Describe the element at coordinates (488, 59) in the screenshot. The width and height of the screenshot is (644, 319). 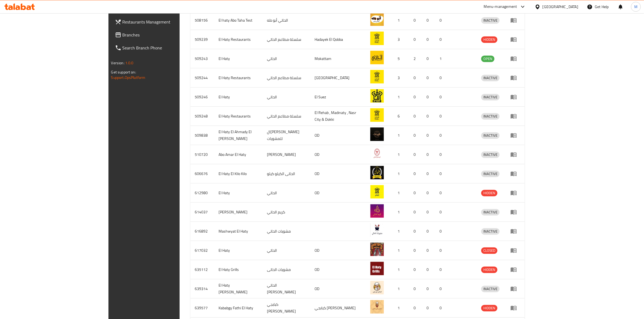
I see `span: OPEN` at that location.